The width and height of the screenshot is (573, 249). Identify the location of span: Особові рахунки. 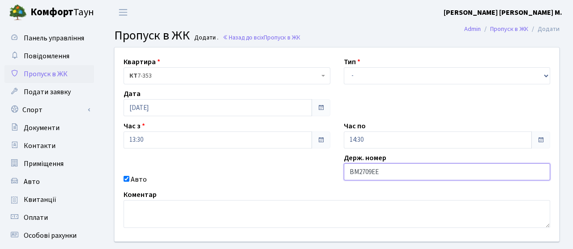
(50, 235).